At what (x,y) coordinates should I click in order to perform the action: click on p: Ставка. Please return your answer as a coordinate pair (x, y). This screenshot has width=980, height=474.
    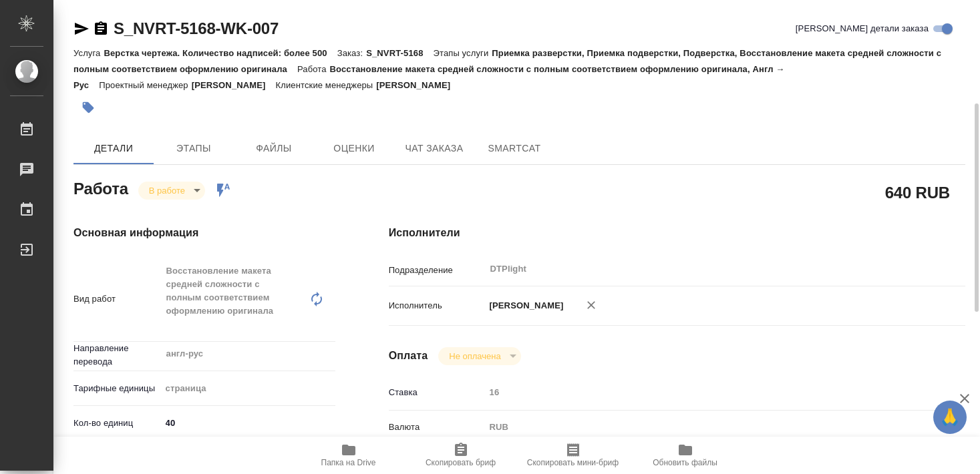
    Looking at the image, I should click on (437, 393).